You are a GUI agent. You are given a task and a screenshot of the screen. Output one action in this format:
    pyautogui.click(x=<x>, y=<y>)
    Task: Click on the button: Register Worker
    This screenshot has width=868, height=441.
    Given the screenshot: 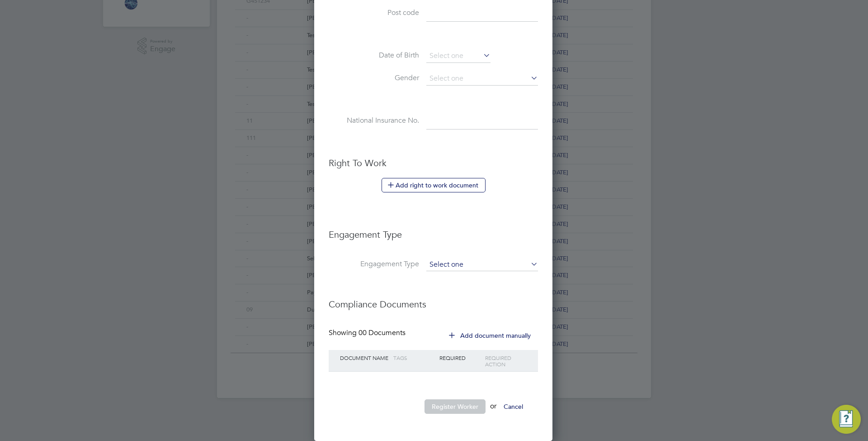 What is the action you would take?
    pyautogui.click(x=455, y=406)
    